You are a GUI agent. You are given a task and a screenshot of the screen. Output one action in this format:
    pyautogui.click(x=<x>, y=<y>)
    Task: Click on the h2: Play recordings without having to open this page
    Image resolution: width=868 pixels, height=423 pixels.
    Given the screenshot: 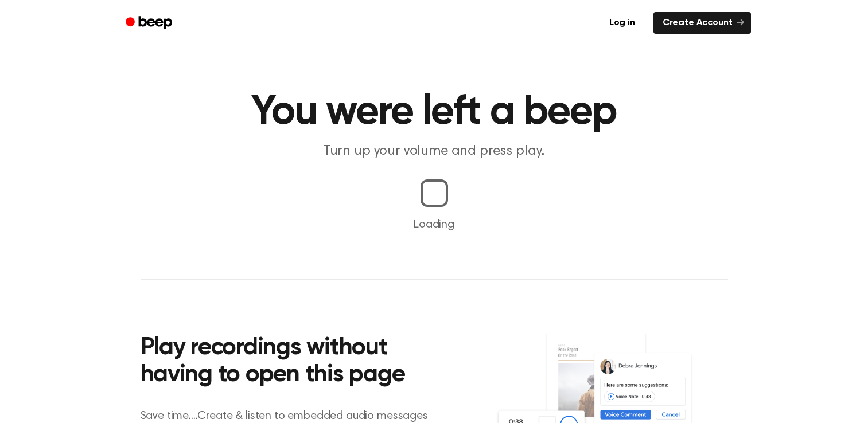 What is the action you would take?
    pyautogui.click(x=294, y=362)
    